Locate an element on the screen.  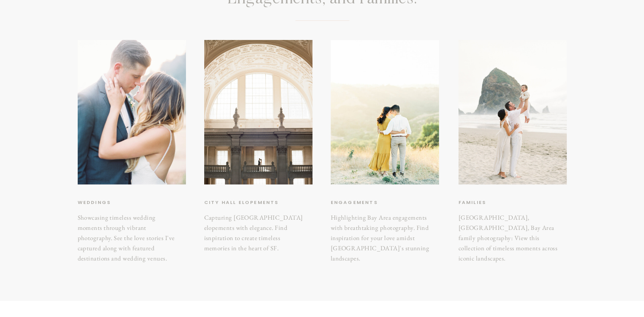
h3: Families is located at coordinates (500, 203).